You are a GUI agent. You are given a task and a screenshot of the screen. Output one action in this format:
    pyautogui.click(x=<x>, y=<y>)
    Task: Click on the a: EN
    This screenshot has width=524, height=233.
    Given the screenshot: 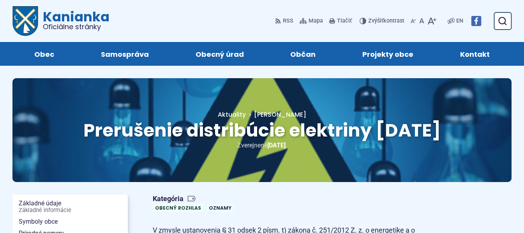 What is the action you would take?
    pyautogui.click(x=459, y=21)
    